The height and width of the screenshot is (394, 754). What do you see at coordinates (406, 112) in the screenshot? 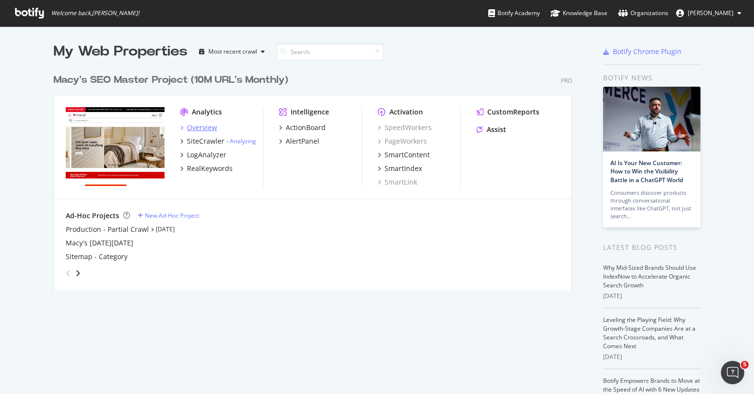
I see `div: Activation` at bounding box center [406, 112].